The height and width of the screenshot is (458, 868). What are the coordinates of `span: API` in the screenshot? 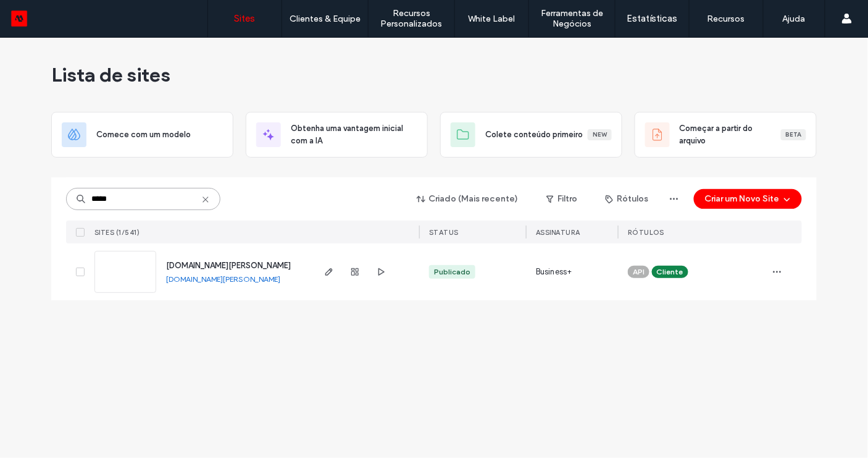 It's located at (638, 272).